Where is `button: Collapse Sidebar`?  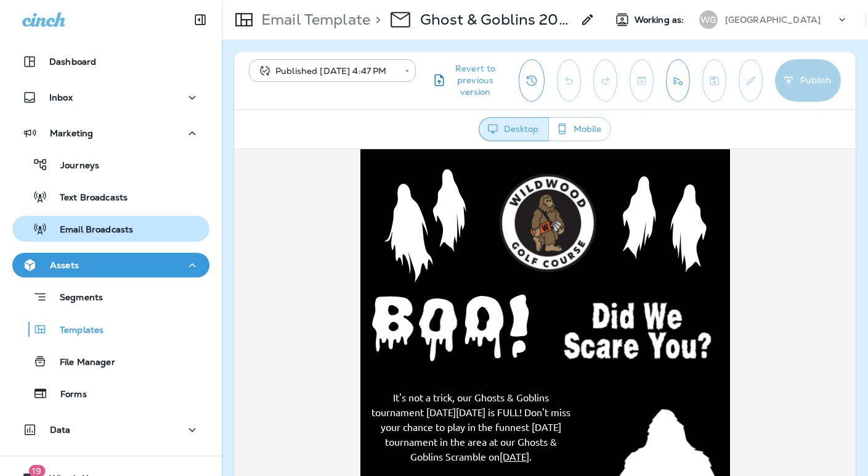
button: Collapse Sidebar is located at coordinates (200, 20).